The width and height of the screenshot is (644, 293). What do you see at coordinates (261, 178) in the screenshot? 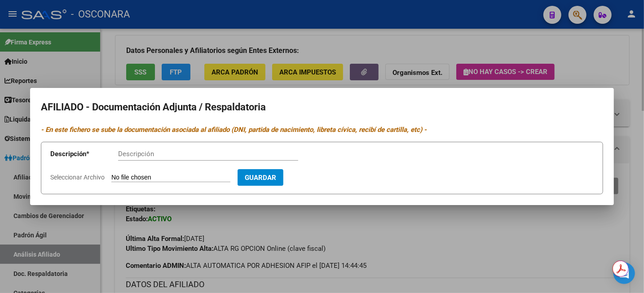
I see `span: Guardar` at bounding box center [261, 178].